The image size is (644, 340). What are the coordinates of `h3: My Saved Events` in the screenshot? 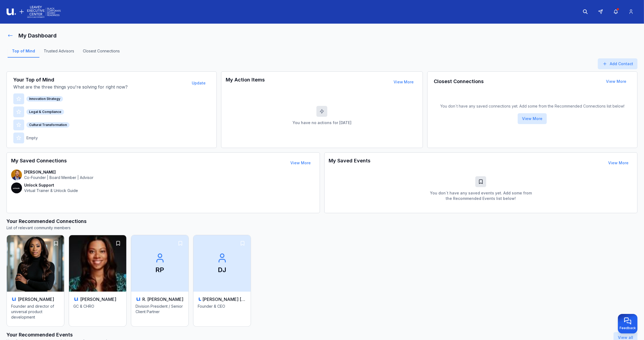 It's located at (350, 163).